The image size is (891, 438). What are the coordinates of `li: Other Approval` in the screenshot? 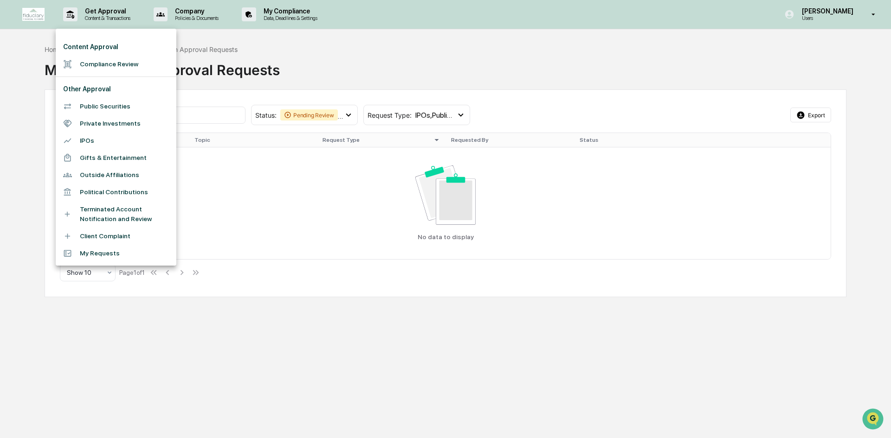 It's located at (116, 89).